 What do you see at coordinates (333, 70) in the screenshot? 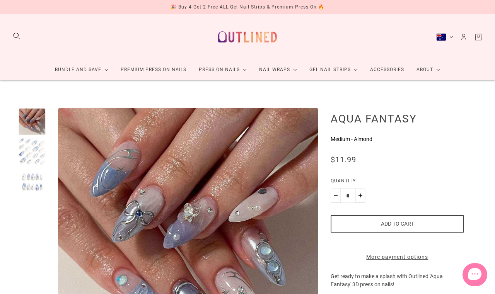
I see `a: Gel Nail Strips` at bounding box center [333, 70].